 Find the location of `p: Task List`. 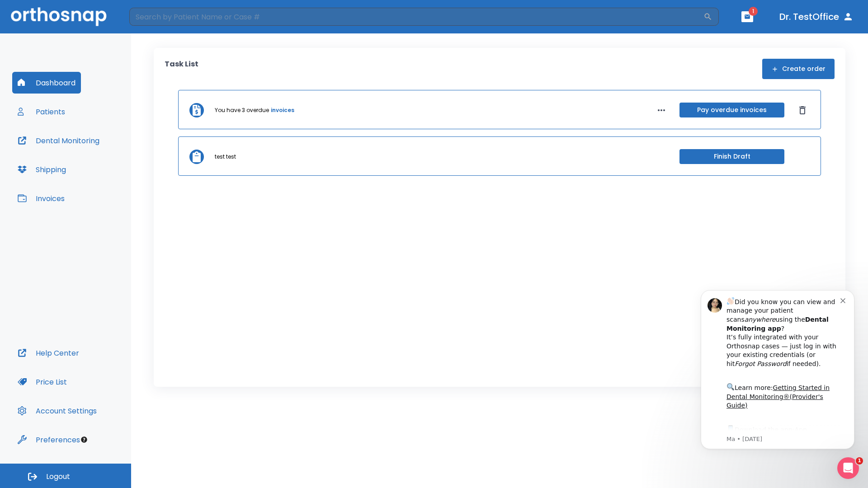

p: Task List is located at coordinates (181, 68).